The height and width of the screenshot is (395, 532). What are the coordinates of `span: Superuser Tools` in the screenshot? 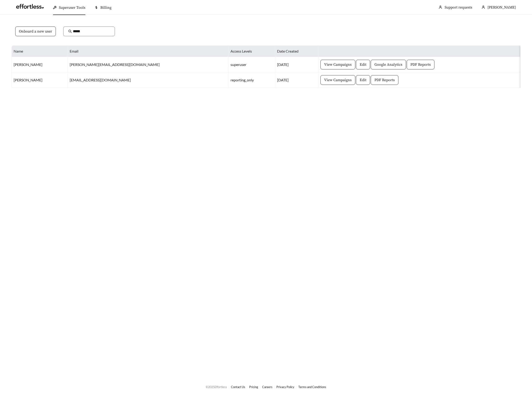 It's located at (72, 7).